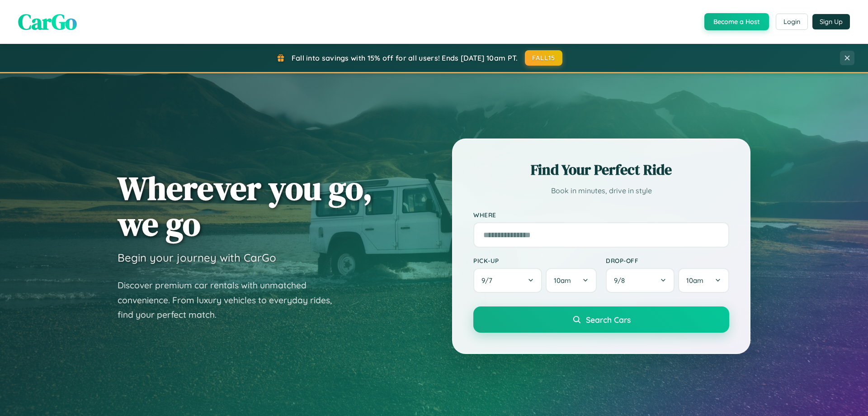  What do you see at coordinates (608, 320) in the screenshot?
I see `span: Search Cars` at bounding box center [608, 320].